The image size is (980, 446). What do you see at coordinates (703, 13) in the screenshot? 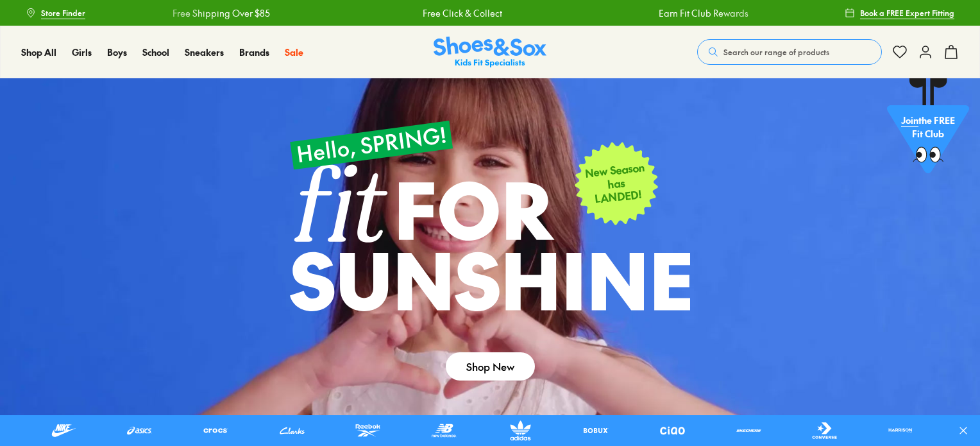
I see `a: Earn Fit Club Rewards` at bounding box center [703, 13].